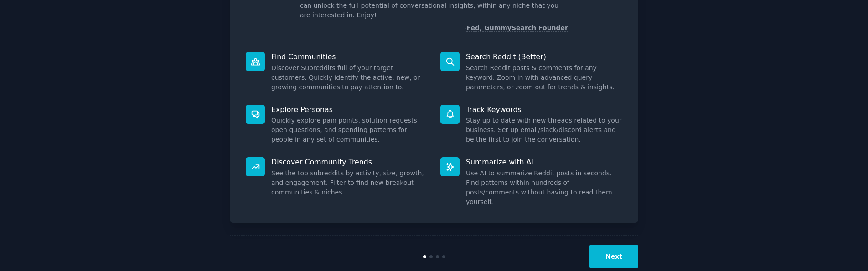 This screenshot has width=868, height=271. I want to click on p: Track Keywords, so click(544, 109).